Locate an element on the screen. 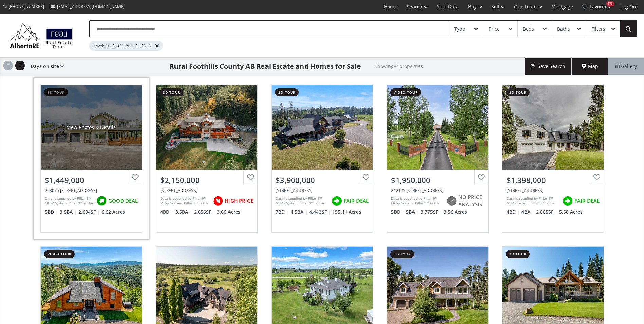 The height and width of the screenshot is (324, 644). h1: Rural Foothills County AB Real Estate and Homes for Sale is located at coordinates (265, 66).